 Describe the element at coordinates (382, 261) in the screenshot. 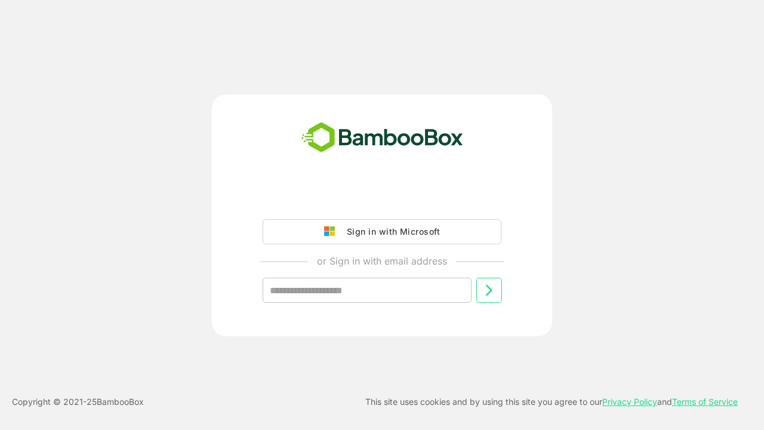

I see `p: or Sign in with email address` at that location.